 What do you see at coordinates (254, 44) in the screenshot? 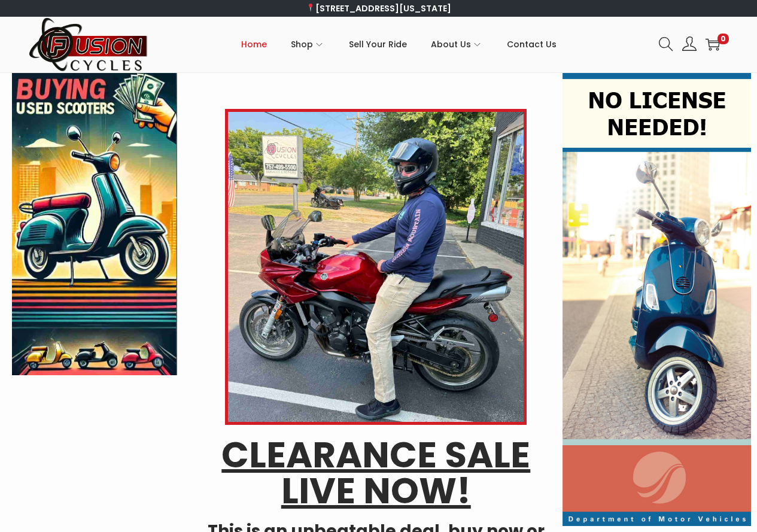
I see `span: Home` at bounding box center [254, 44].